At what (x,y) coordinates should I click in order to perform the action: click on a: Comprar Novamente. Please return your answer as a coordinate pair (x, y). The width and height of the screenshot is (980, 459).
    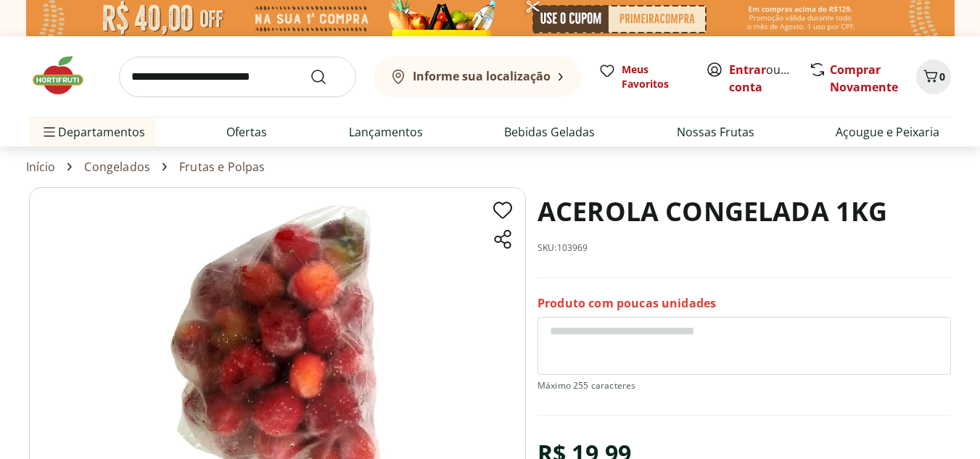
    Looking at the image, I should click on (864, 79).